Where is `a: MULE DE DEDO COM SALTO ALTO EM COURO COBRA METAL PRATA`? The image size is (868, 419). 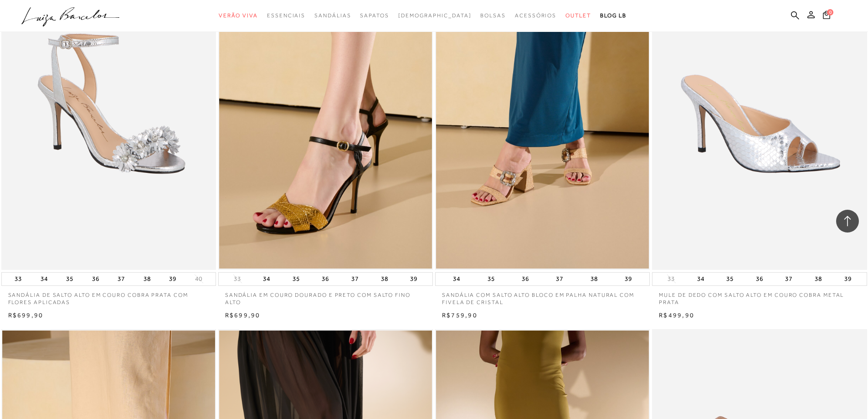
a: MULE DE DEDO COM SALTO ALTO EM COURO COBRA METAL PRATA is located at coordinates (760, 297).